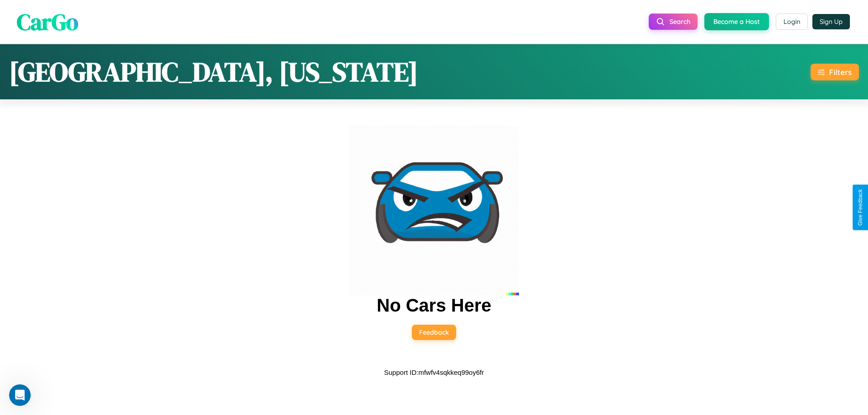 The height and width of the screenshot is (415, 868). Describe the element at coordinates (835, 72) in the screenshot. I see `button: Filters` at that location.